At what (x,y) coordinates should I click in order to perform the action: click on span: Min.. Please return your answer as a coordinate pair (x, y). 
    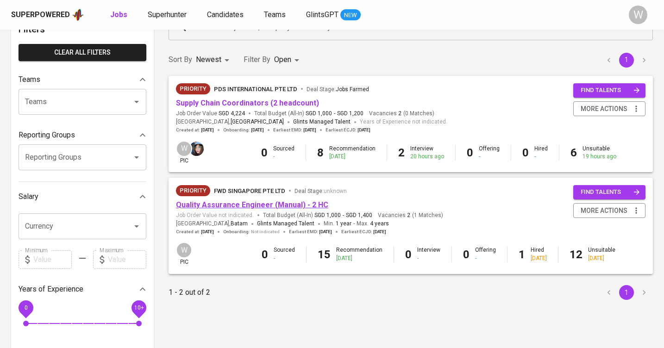
    Looking at the image, I should click on (338, 224).